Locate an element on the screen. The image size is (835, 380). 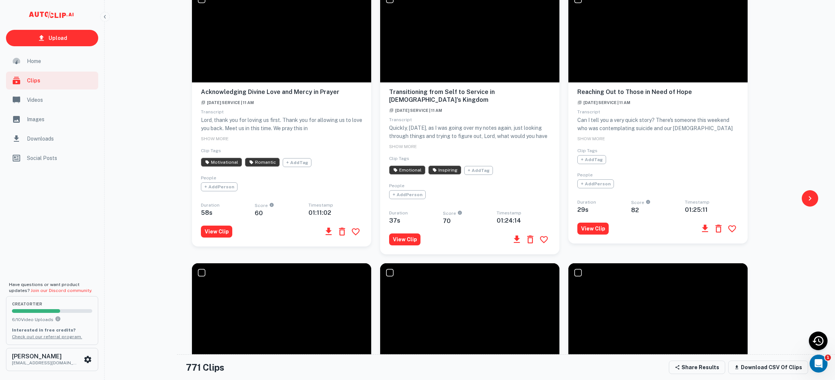
span: Have questions or want product updates? is located at coordinates (50, 288).